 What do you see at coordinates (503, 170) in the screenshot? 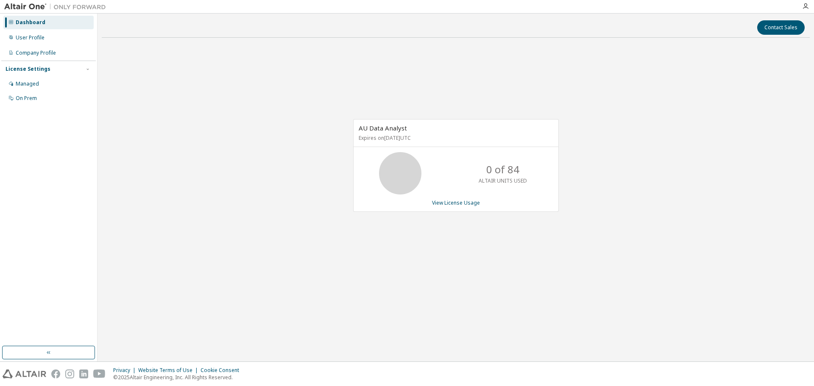
I see `p: 0 of 84` at bounding box center [503, 170].